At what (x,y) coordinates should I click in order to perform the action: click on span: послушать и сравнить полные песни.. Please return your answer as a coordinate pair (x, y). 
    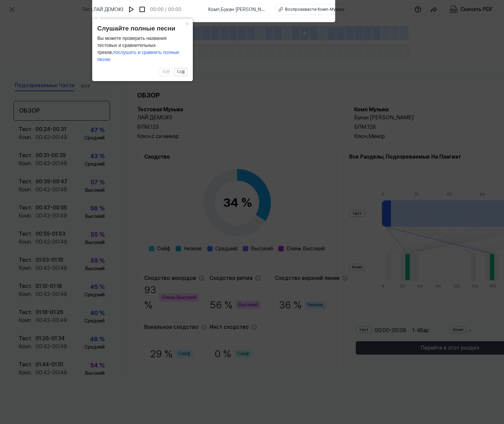
    Looking at the image, I should click on (138, 56).